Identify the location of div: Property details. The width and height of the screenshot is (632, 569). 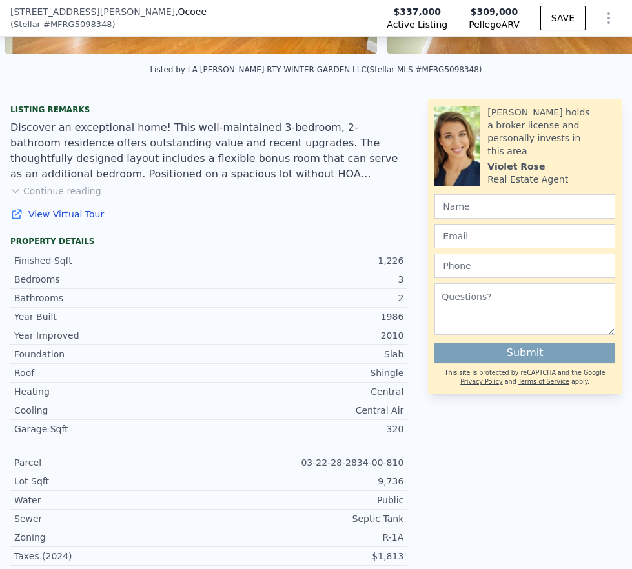
(209, 241).